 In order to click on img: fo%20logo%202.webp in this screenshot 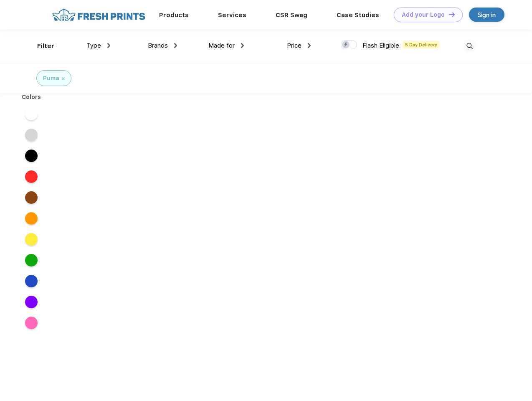, I will do `click(99, 15)`.